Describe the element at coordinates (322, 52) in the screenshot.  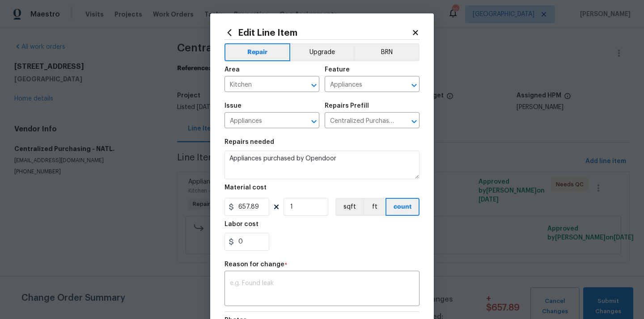
I see `button: Upgrade` at that location.